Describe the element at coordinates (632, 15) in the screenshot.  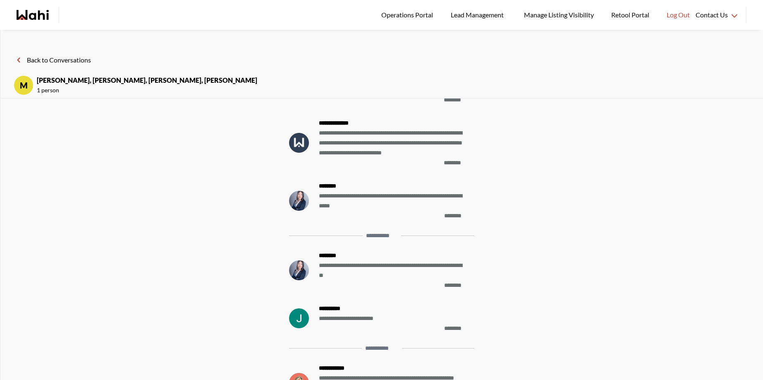
I see `span: Retool Portal` at that location.